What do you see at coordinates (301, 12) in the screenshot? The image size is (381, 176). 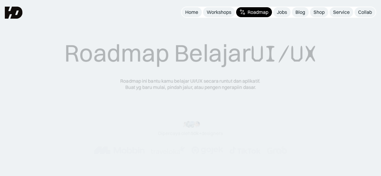 I see `a: Blog` at bounding box center [301, 12].